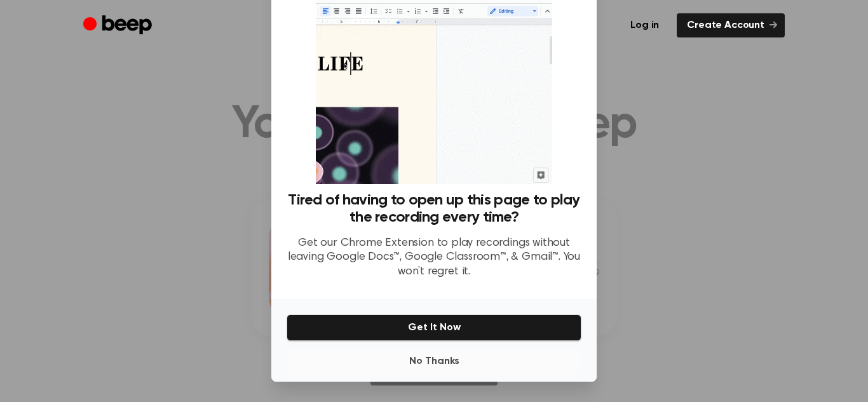 Image resolution: width=868 pixels, height=402 pixels. I want to click on a: Create Account, so click(731, 26).